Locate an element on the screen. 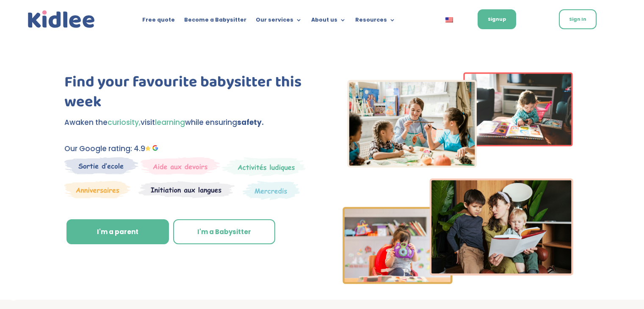 Image resolution: width=644 pixels, height=309 pixels. a: Resources is located at coordinates (375, 21).